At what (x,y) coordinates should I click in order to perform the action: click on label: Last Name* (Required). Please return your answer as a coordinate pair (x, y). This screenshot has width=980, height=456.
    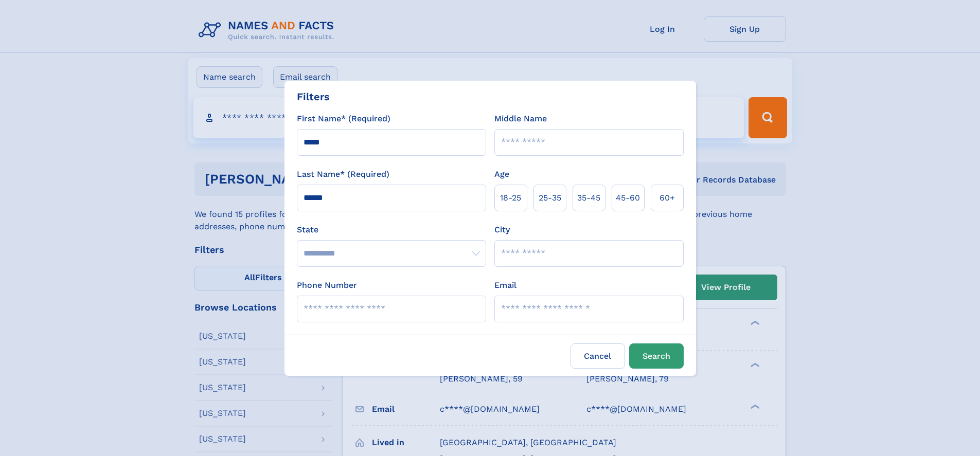
    Looking at the image, I should click on (343, 174).